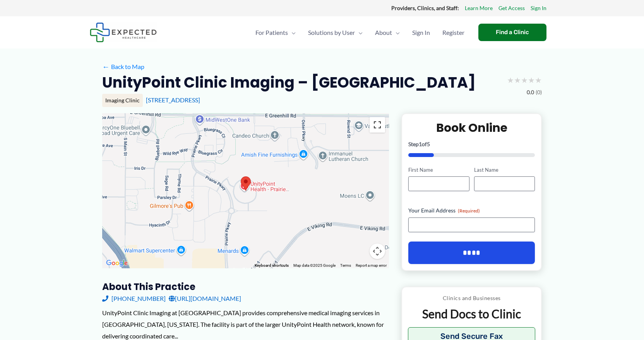  Describe the element at coordinates (530, 92) in the screenshot. I see `span: 0.0` at that location.